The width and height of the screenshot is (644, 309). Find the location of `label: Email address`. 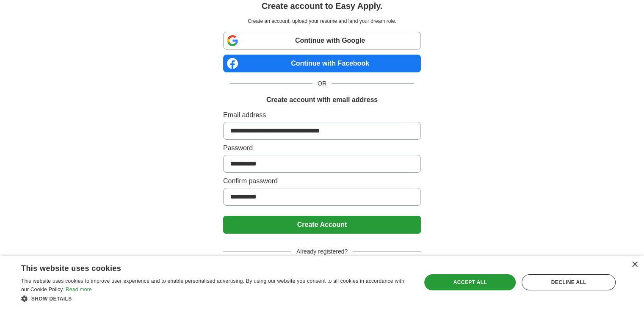

label: Email address is located at coordinates (322, 115).